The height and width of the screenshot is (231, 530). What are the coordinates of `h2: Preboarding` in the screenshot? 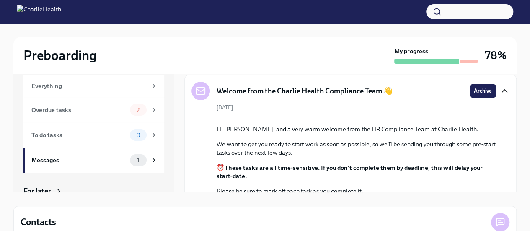 It's located at (60, 55).